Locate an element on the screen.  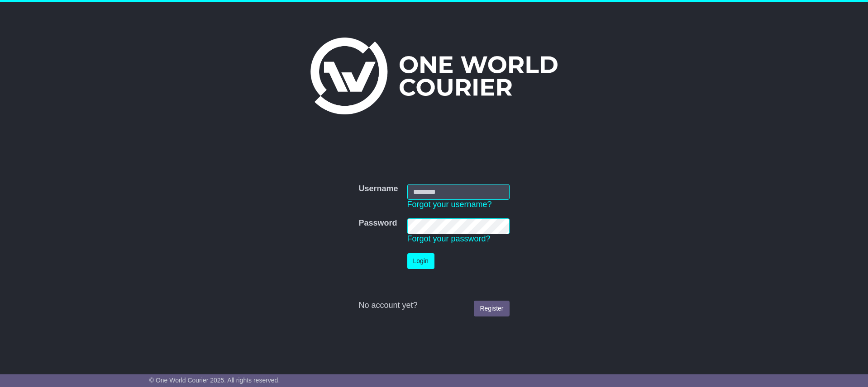
a: Forgot your username? is located at coordinates (450, 204).